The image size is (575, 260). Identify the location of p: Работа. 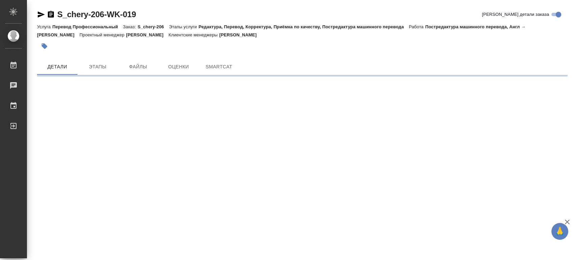
(417, 27).